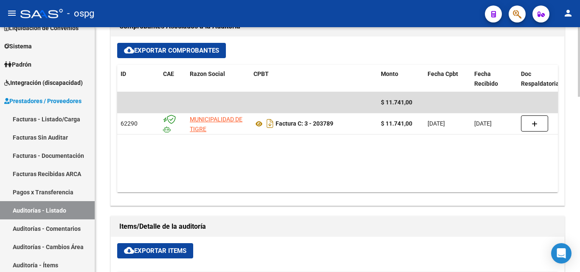 This screenshot has height=272, width=580. Describe the element at coordinates (314, 79) in the screenshot. I see `datatable-header-cell: CPBT` at that location.